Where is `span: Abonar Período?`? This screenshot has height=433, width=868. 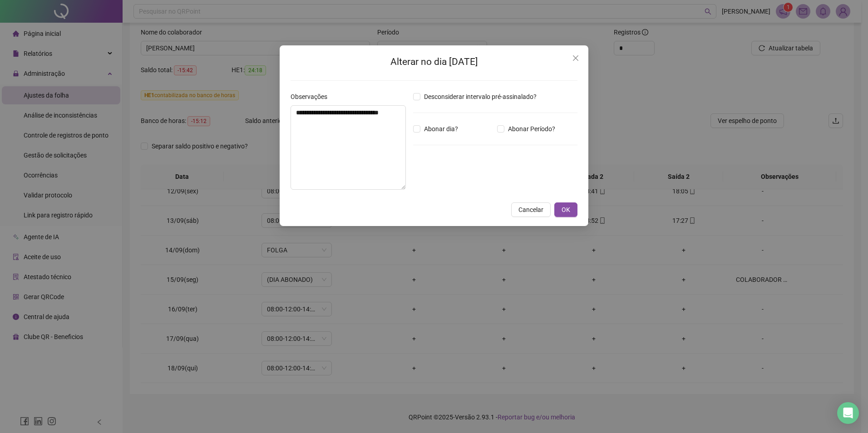
span: Abonar Período? is located at coordinates (532, 129).